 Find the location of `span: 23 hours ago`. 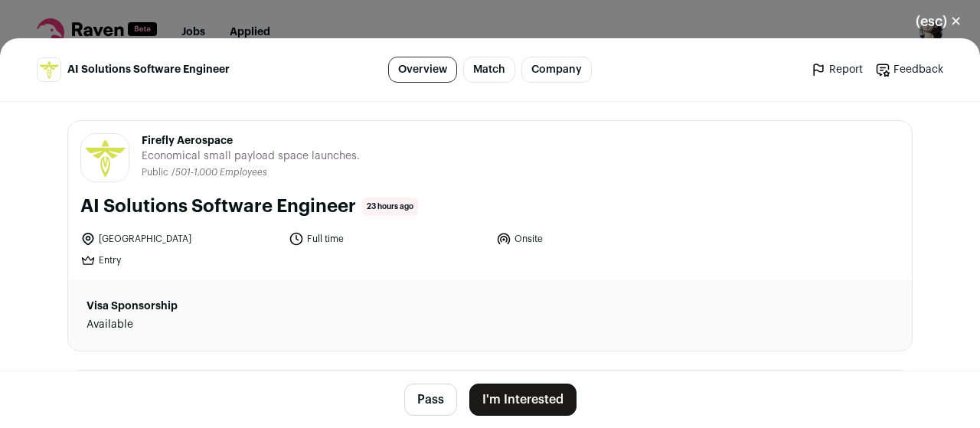

span: 23 hours ago is located at coordinates (390, 207).